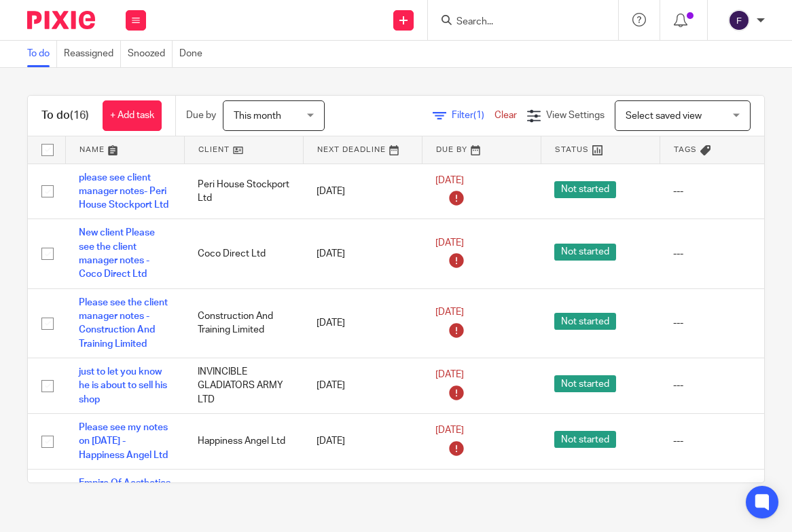 The image size is (792, 532). What do you see at coordinates (117, 253) in the screenshot?
I see `a: New client Please see the client manager notes - Coco Direct Ltd` at bounding box center [117, 253].